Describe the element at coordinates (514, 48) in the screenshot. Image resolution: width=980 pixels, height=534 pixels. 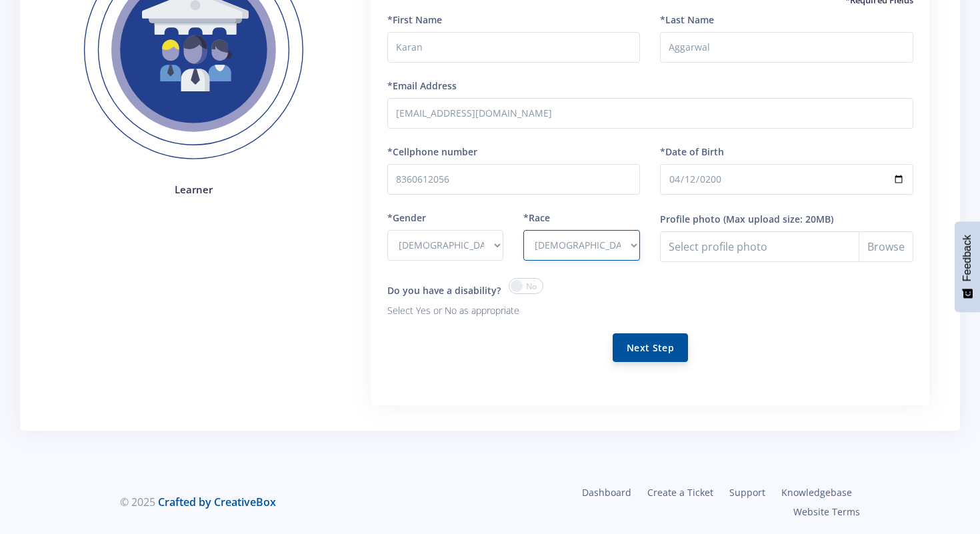
I see `input: First Name` at that location.